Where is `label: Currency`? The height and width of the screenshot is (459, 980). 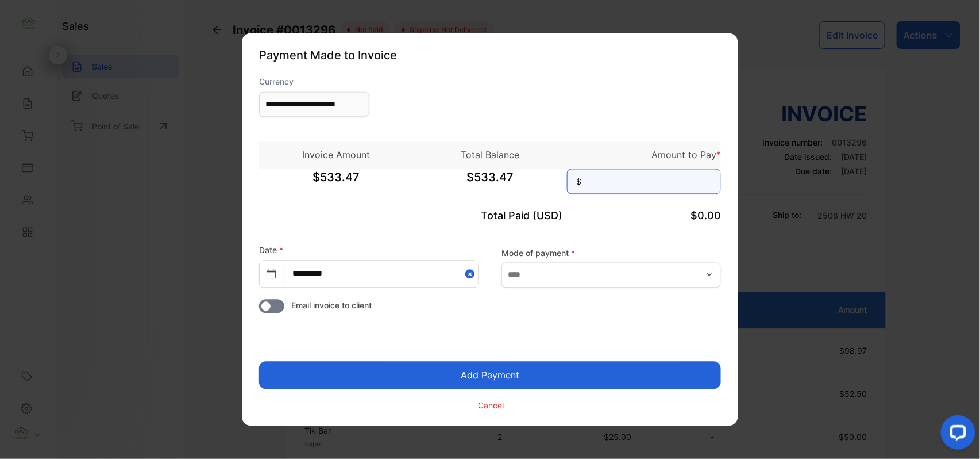 label: Currency is located at coordinates (314, 82).